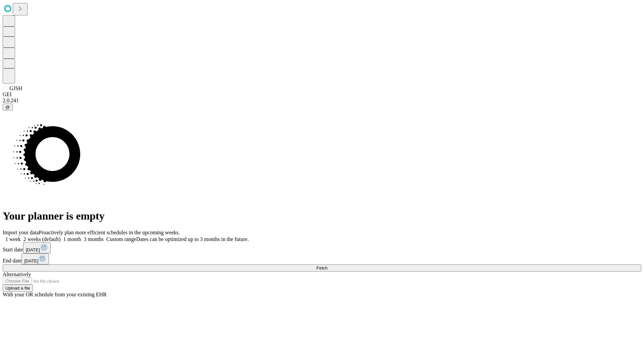 This screenshot has height=362, width=644. What do you see at coordinates (322, 268) in the screenshot?
I see `span: Fetch` at bounding box center [322, 268].